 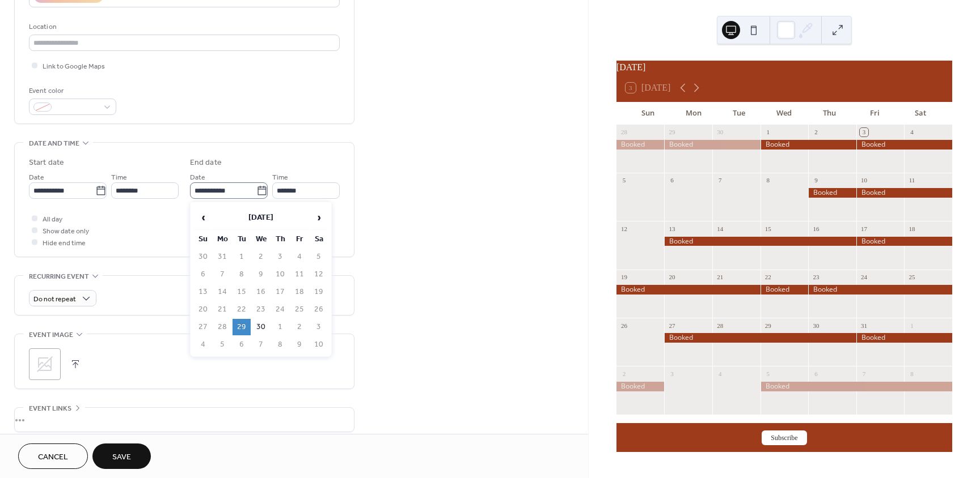 What do you see at coordinates (648, 114) in the screenshot?
I see `div: Sun` at bounding box center [648, 114].